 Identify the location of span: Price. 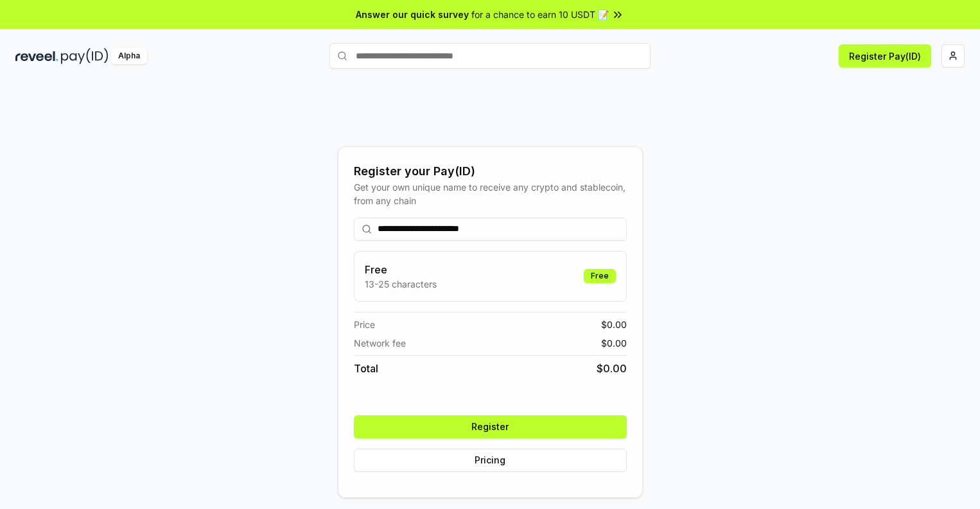
(364, 324).